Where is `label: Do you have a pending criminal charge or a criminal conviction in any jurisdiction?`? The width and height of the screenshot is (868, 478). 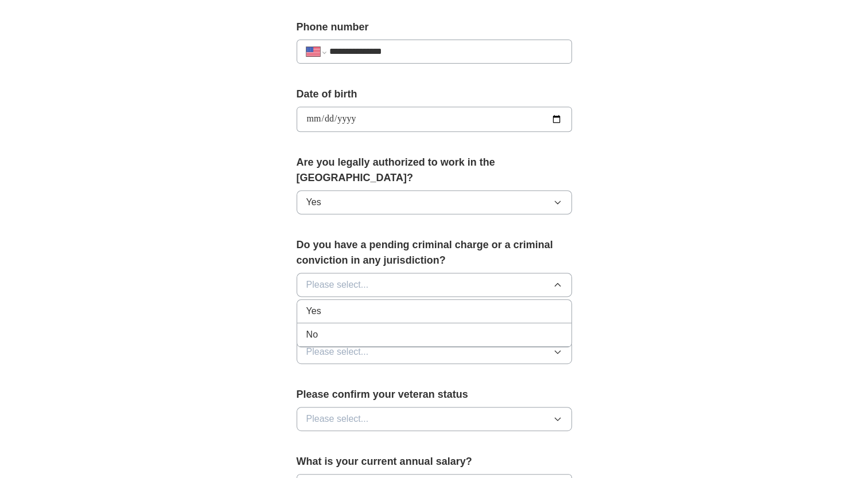 label: Do you have a pending criminal charge or a criminal conviction in any jurisdiction? is located at coordinates (434, 253).